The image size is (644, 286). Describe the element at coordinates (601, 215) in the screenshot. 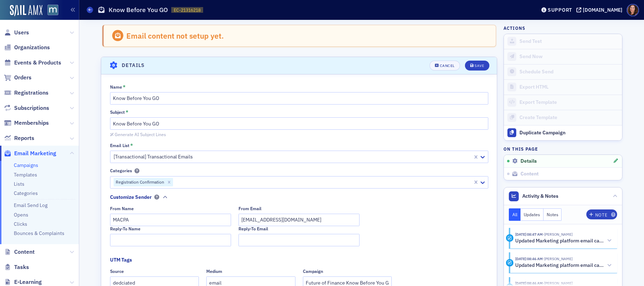

I see `div: Note` at that location.